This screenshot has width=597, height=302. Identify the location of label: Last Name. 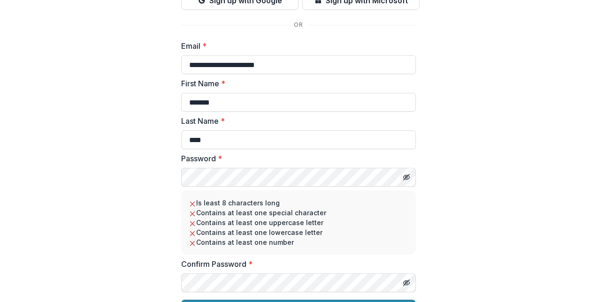
(296, 121).